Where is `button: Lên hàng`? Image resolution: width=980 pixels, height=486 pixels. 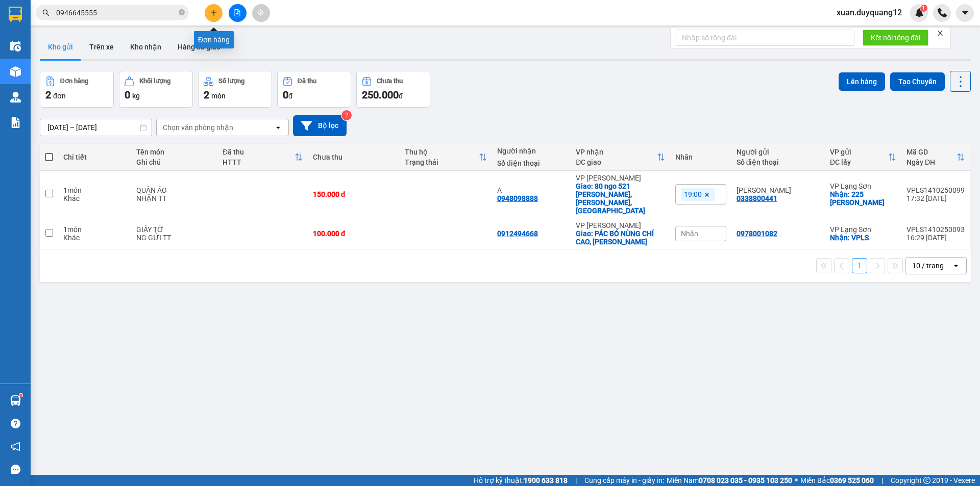
button: Lên hàng is located at coordinates (862, 81).